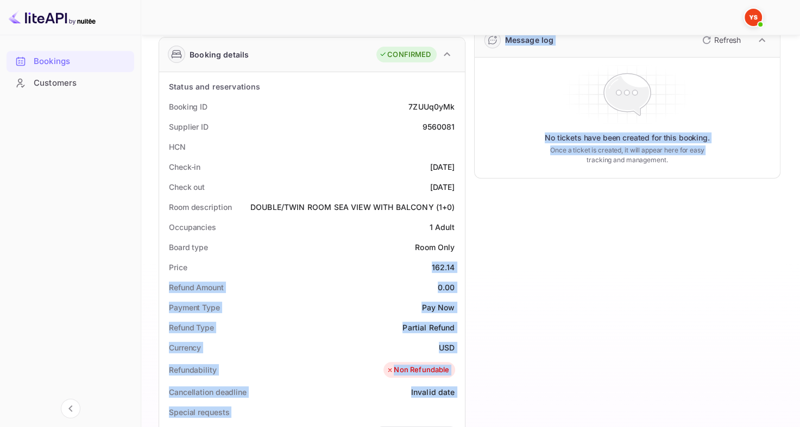 The width and height of the screenshot is (800, 427). Describe the element at coordinates (188, 106) in the screenshot. I see `div: Booking ID` at that location.